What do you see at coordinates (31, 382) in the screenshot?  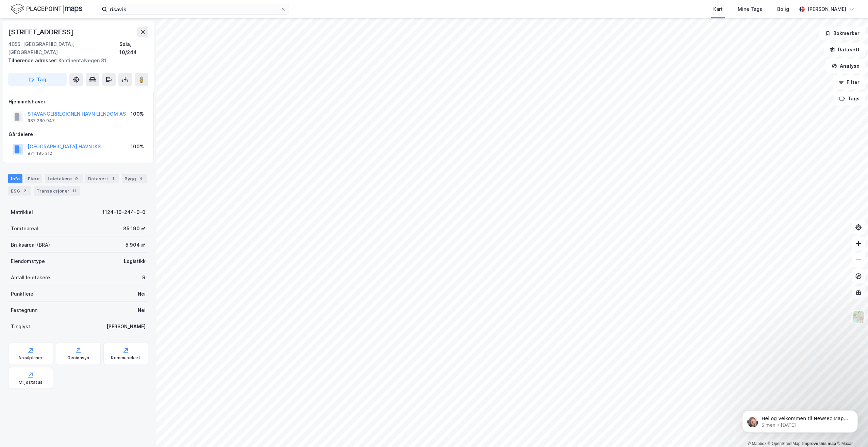 I see `div: Miljøstatus` at bounding box center [31, 382].